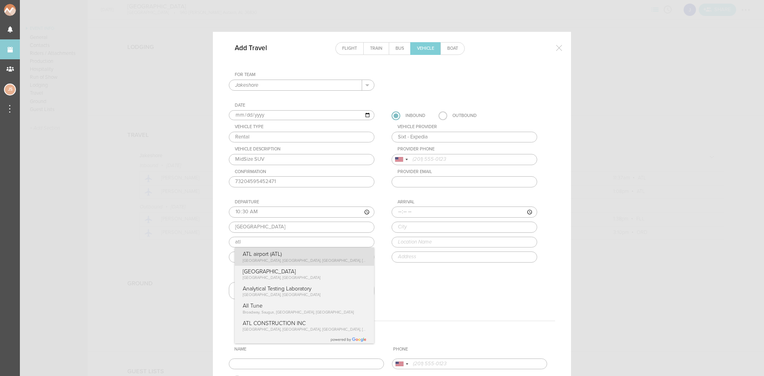  What do you see at coordinates (304, 202) in the screenshot?
I see `div: Departure` at bounding box center [304, 202].